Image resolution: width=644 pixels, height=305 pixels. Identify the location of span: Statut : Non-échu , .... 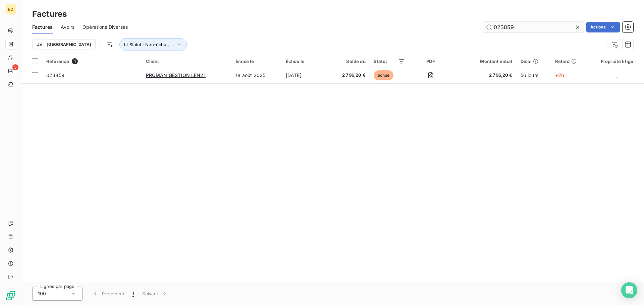
(152, 45).